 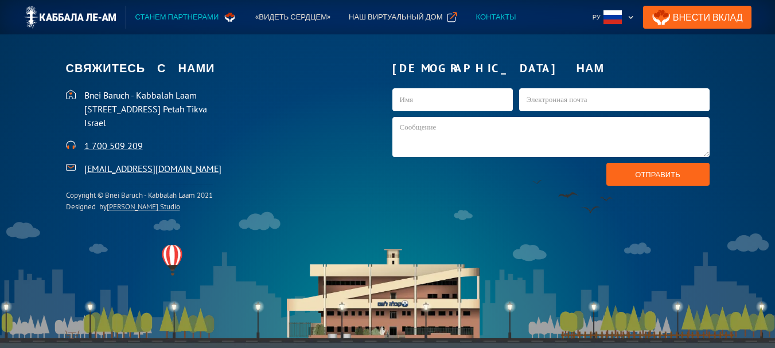 I want to click on div: Контакты, so click(x=495, y=17).